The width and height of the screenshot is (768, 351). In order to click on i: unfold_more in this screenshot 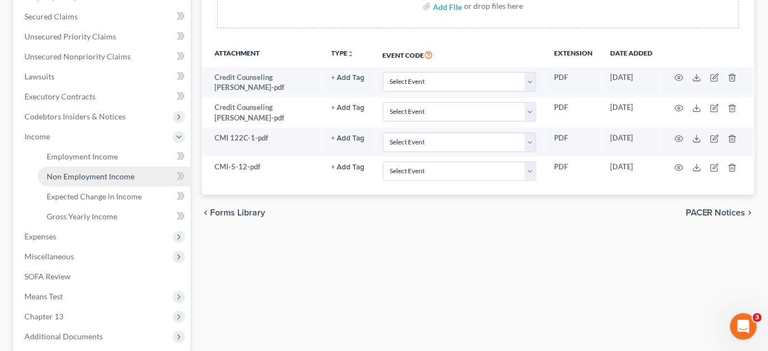, I will do `click(351, 54)`.